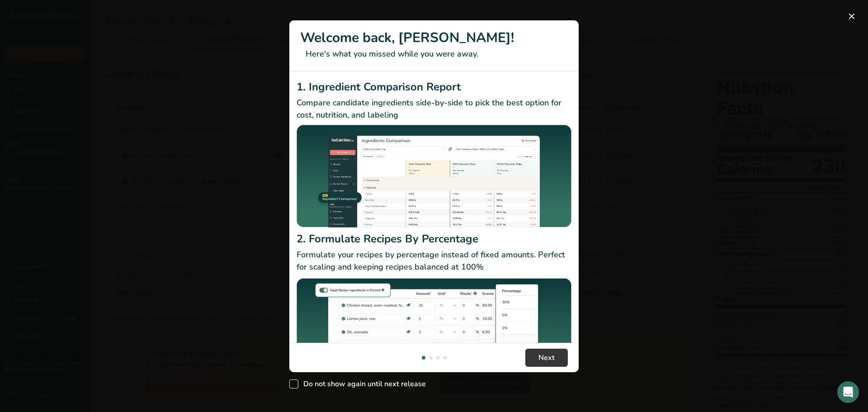  I want to click on span: Next, so click(547, 358).